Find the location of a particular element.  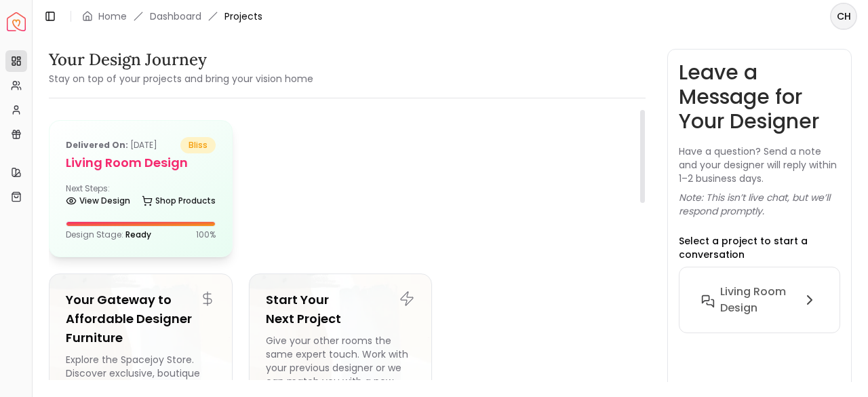

h6: Living Room design is located at coordinates (758, 300).